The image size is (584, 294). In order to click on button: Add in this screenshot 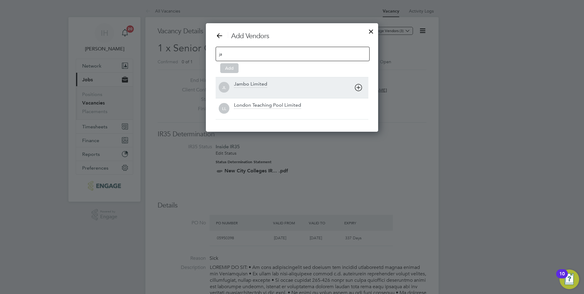, I will do `click(229, 68)`.